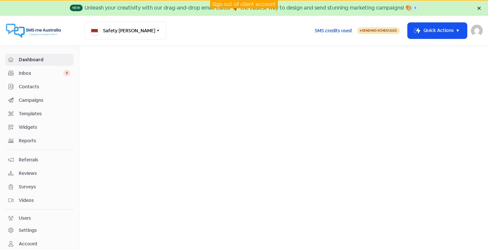 The width and height of the screenshot is (488, 250). I want to click on a: Referrals, so click(39, 160).